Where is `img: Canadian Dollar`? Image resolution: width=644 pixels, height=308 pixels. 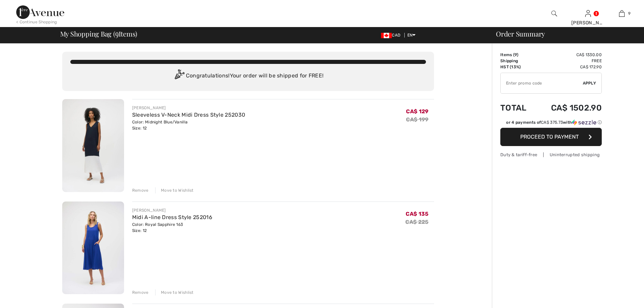
img: Canadian Dollar is located at coordinates (386, 36).